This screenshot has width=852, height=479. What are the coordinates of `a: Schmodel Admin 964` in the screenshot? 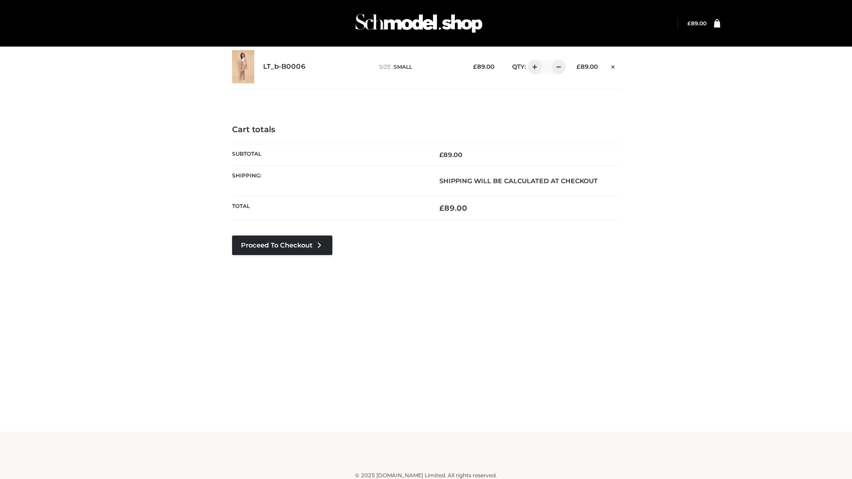 It's located at (419, 23).